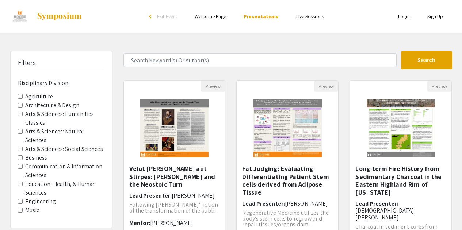 The height and width of the screenshot is (230, 462). I want to click on label: Architecture & Design, so click(52, 105).